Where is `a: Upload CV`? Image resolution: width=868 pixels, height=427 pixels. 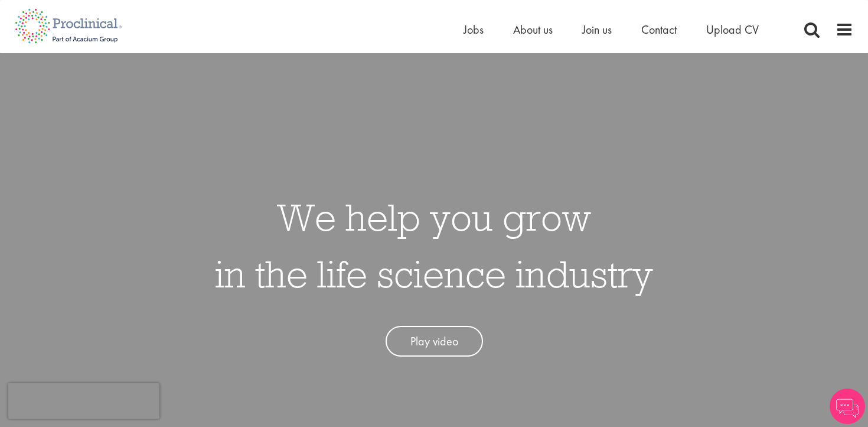 a: Upload CV is located at coordinates (732, 29).